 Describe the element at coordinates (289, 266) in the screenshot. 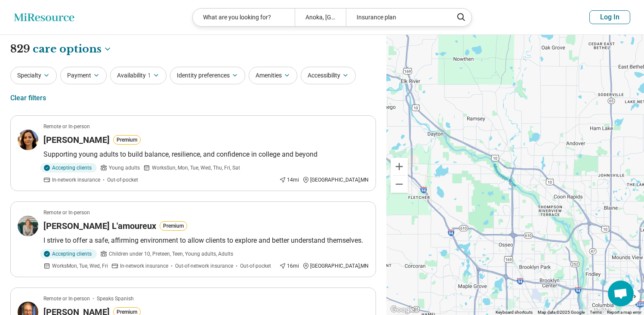

I see `div: 16 mi` at that location.